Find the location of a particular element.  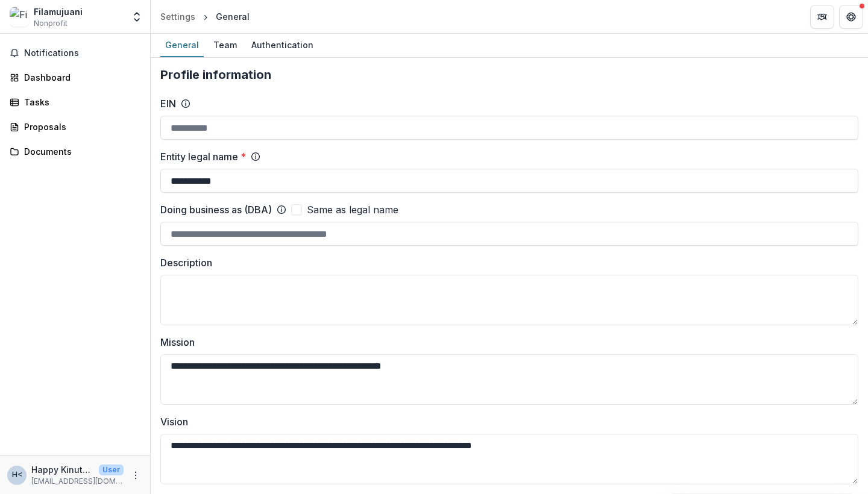

a: Team is located at coordinates (225, 45).